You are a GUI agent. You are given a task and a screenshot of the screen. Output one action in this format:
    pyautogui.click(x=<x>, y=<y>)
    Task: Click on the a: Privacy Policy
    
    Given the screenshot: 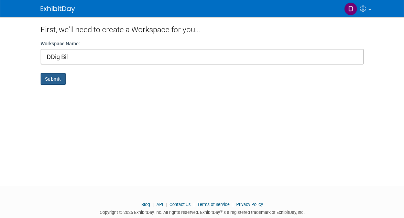 What is the action you would take?
    pyautogui.click(x=249, y=204)
    